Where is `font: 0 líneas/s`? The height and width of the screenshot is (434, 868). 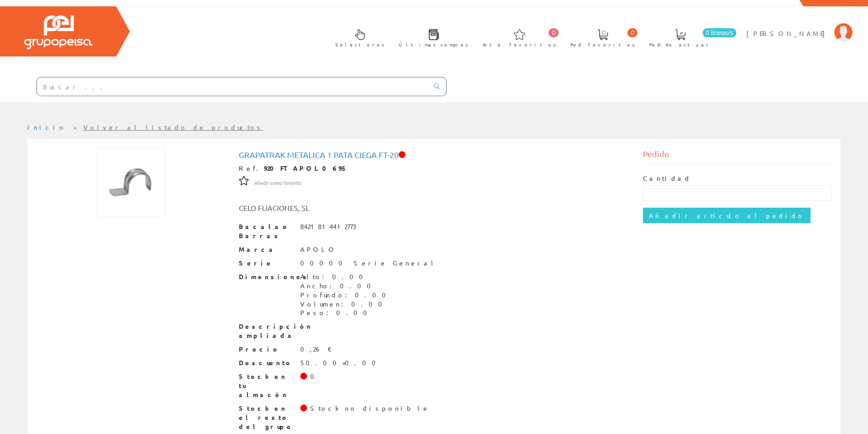
font: 0 líneas/s is located at coordinates (720, 33).